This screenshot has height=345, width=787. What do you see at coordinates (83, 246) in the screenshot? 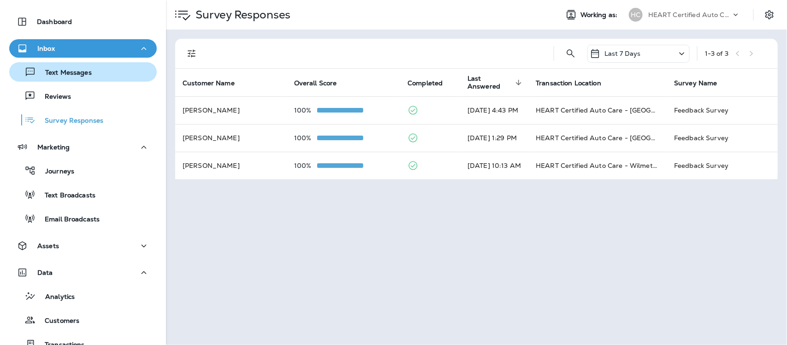
I see `button: Assets` at bounding box center [83, 246].